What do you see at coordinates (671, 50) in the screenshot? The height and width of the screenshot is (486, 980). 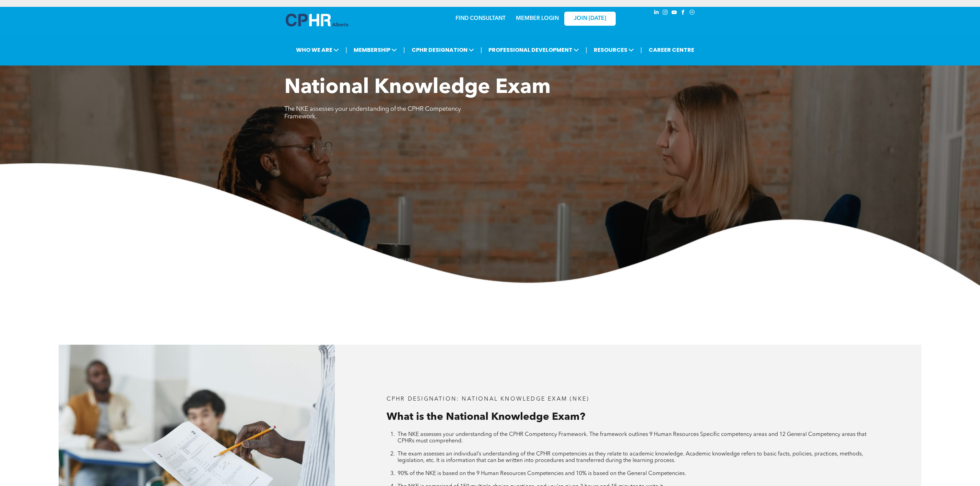 I see `a: CAREER CENTRE` at bounding box center [671, 50].